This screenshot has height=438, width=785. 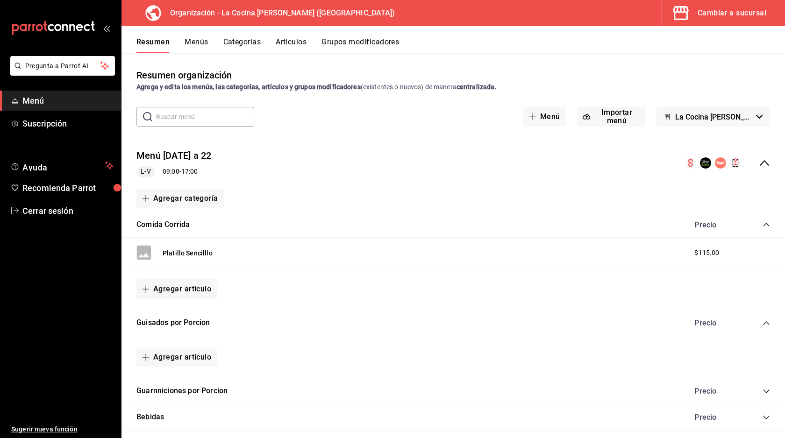 What do you see at coordinates (62, 166) in the screenshot?
I see `span: Ayuda` at bounding box center [62, 166].